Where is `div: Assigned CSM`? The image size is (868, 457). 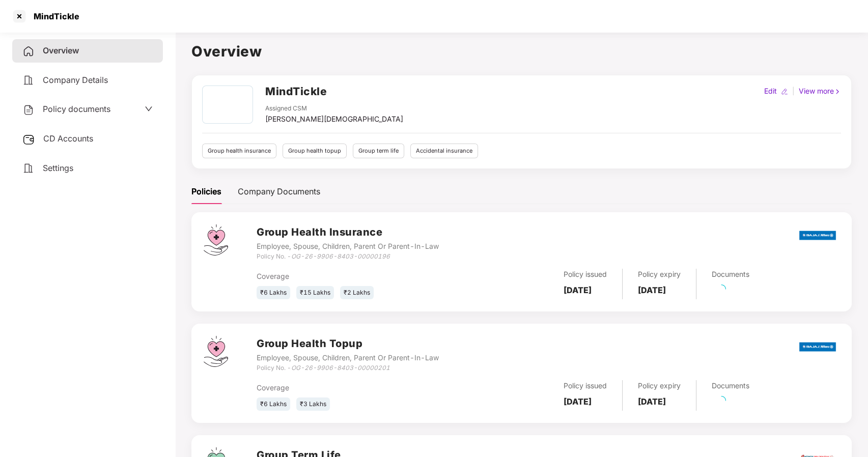
div: Assigned CSM is located at coordinates (334, 109).